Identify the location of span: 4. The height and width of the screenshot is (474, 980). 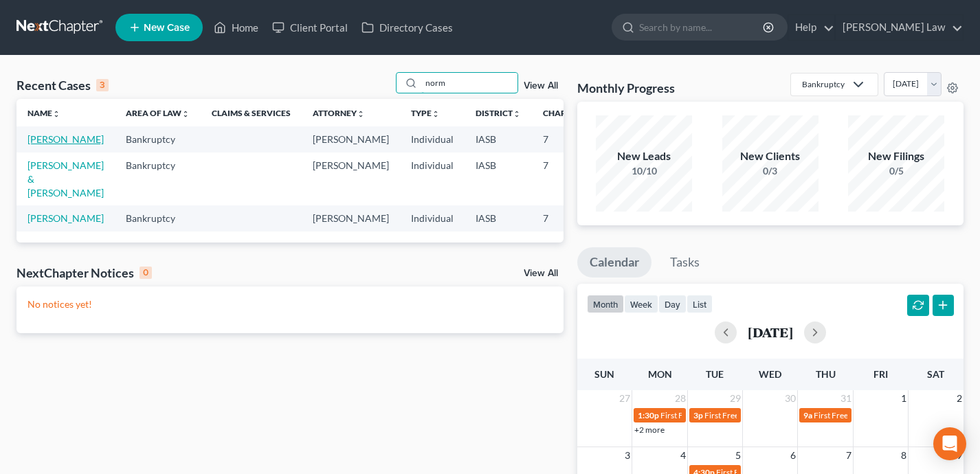
(683, 455).